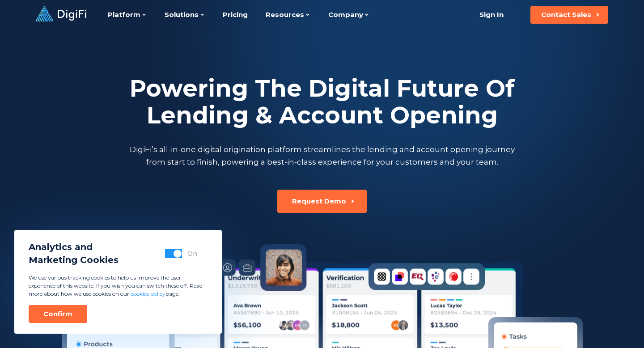 The width and height of the screenshot is (644, 348). I want to click on button: Confirm, so click(57, 314).